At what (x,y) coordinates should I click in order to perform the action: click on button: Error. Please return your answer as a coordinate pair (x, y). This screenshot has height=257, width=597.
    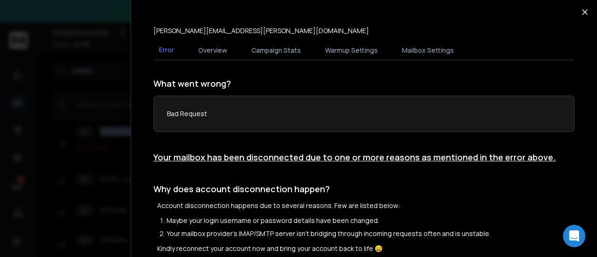
    Looking at the image, I should click on (166, 50).